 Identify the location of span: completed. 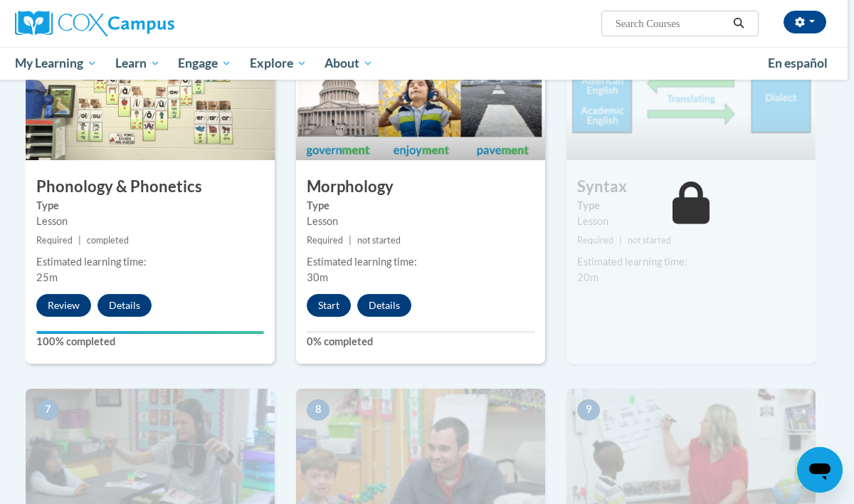
(107, 240).